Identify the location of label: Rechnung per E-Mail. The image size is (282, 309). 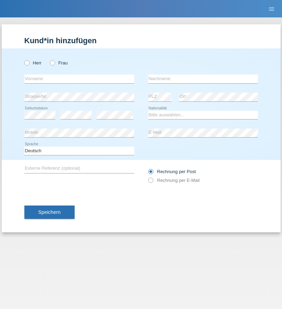
(174, 180).